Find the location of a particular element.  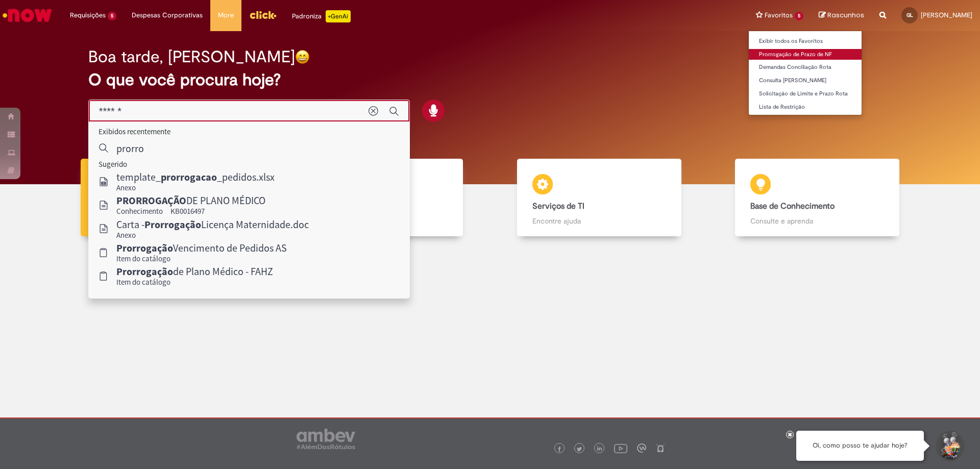

span: Despesas Corporativas is located at coordinates (167, 15).